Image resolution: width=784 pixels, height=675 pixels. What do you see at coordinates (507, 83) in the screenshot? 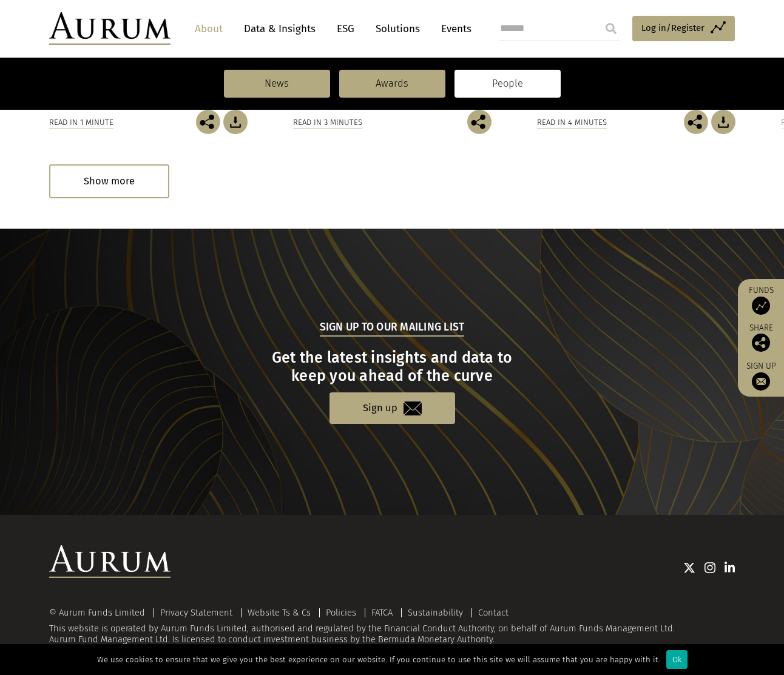
I see `a: People` at bounding box center [507, 83].